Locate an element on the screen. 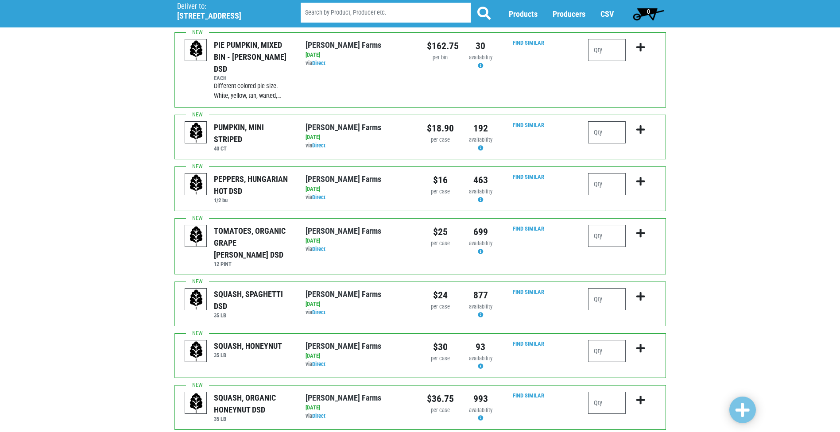 The image size is (840, 432). div: 463 is located at coordinates (480, 180).